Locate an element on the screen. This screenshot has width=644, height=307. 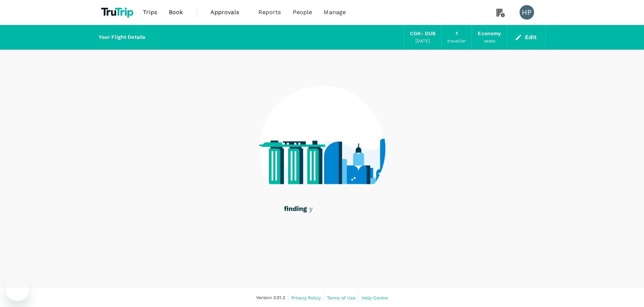
span: Version 3.51.2 is located at coordinates (271, 298).